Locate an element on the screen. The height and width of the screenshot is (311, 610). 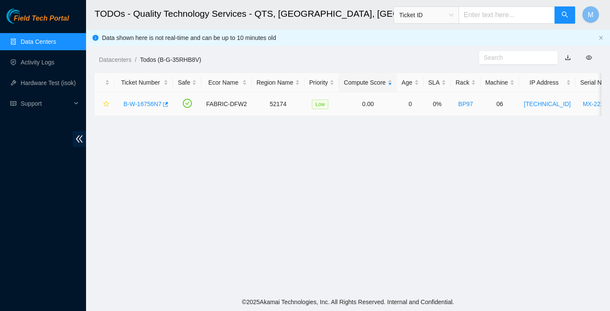
span: Support is located at coordinates (46, 104).